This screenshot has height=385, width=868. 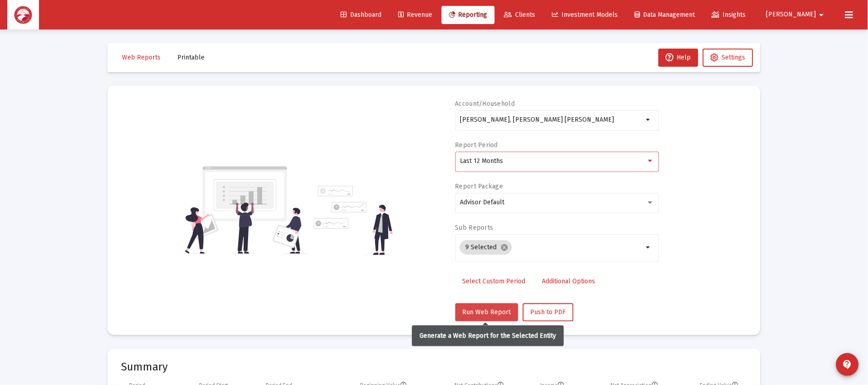 I want to click on span: Push to PDF, so click(x=548, y=312).